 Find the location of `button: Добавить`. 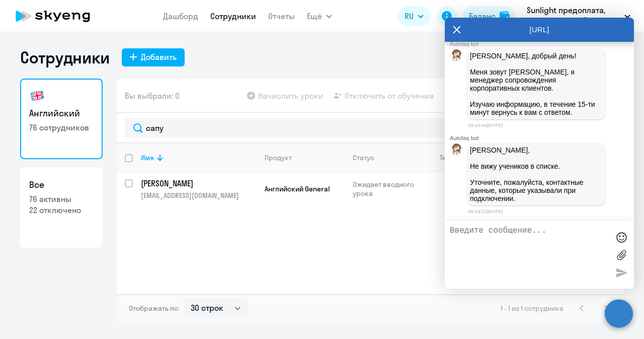

button: Добавить is located at coordinates (153, 58).